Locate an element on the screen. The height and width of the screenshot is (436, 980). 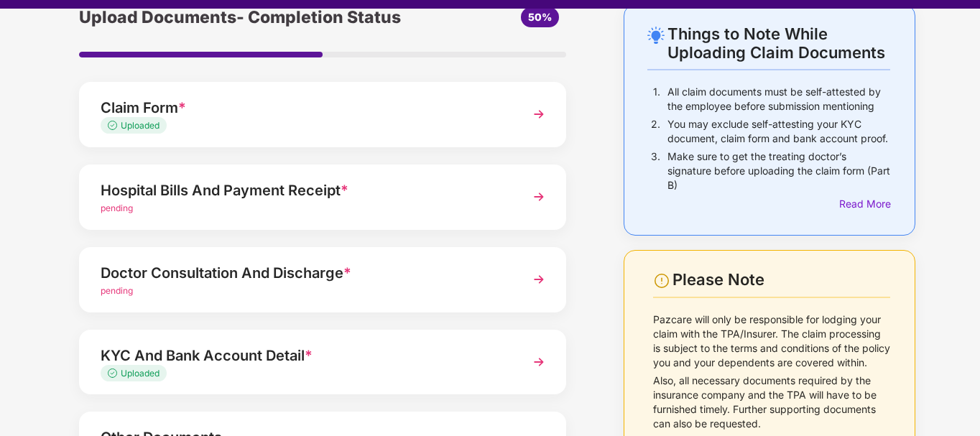
p: Also, all necessary documents required by the insurance company and the TPA will have to be furni... is located at coordinates (771, 402).